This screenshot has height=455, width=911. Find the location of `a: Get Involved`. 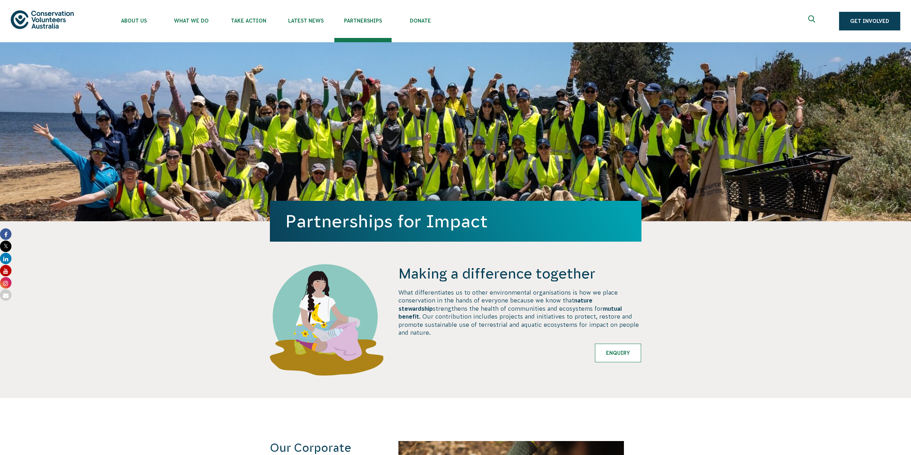

a: Get Involved is located at coordinates (869, 21).